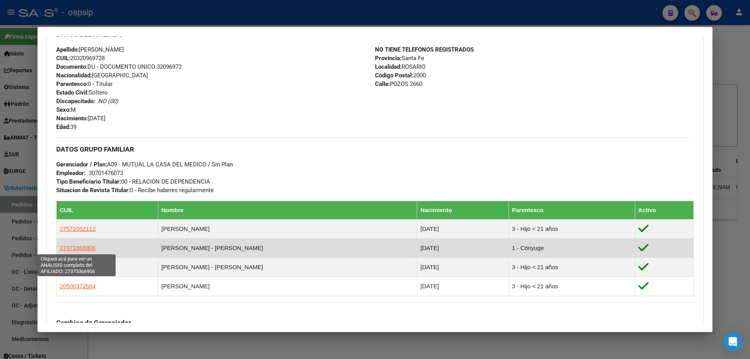 The image size is (750, 359). I want to click on div: Open Intercom Messenger, so click(732, 342).